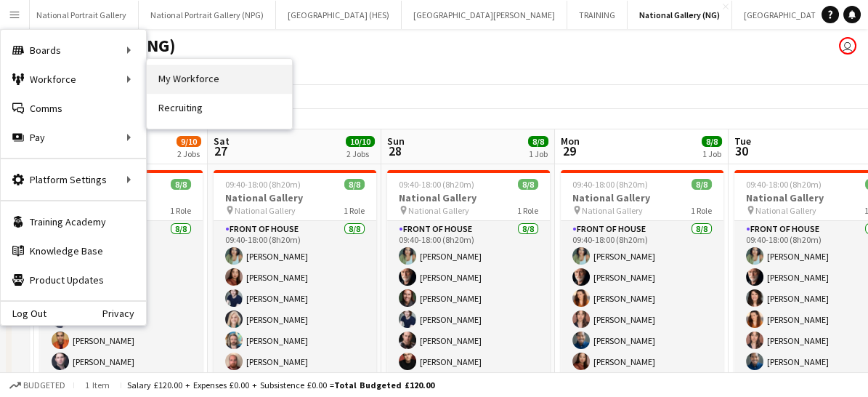  I want to click on div: Pay, so click(73, 138).